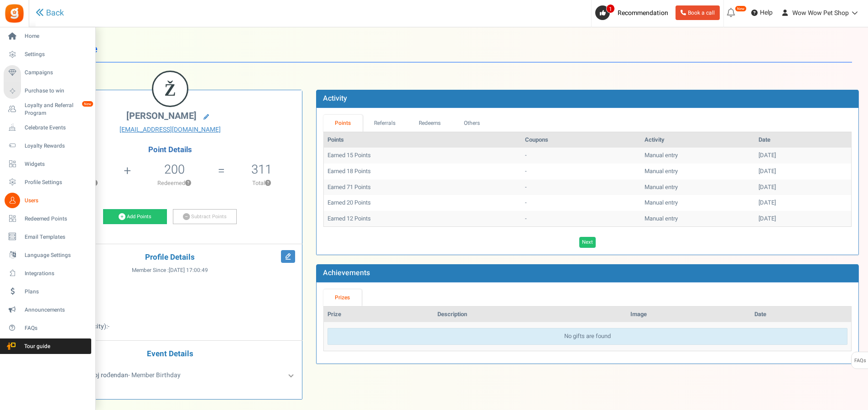  I want to click on a: Book a call, so click(698, 13).